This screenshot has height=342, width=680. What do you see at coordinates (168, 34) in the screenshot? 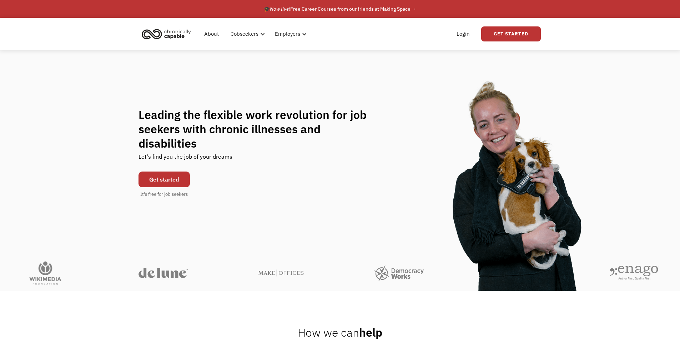
I see `a: home` at bounding box center [168, 34].